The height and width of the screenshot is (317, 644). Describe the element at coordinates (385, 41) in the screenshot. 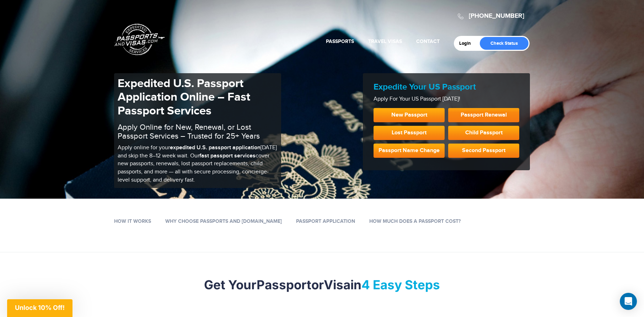

I see `a: Travel Visas` at that location.